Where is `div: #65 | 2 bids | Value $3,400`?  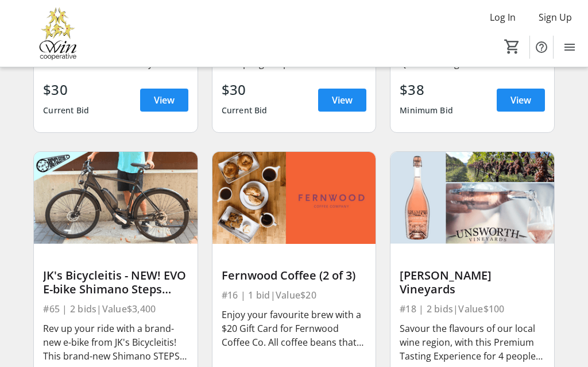 div: #65 | 2 bids | Value $3,400 is located at coordinates (116, 309).